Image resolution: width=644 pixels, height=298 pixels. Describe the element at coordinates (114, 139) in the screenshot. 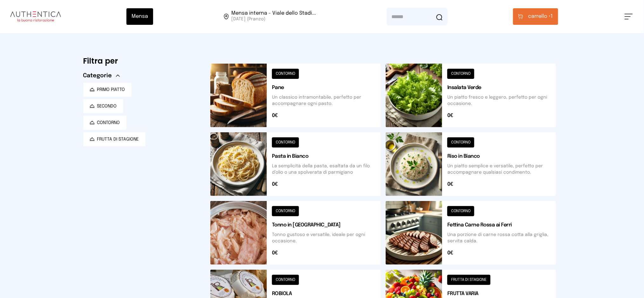

I see `button: FRUTTA DI STAGIONE` at that location.